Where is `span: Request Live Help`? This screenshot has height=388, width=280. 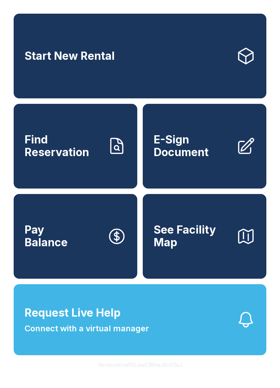
span: Request Live Help is located at coordinates (72, 313).